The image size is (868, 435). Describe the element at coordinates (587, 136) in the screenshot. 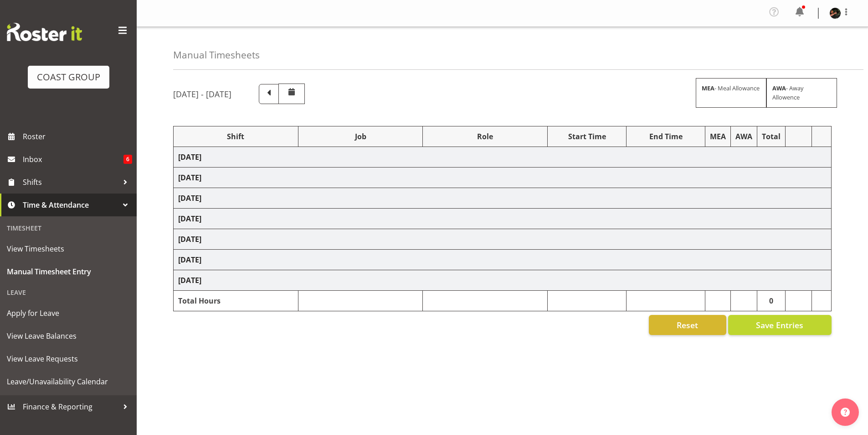

I see `div: Start Time` at that location.